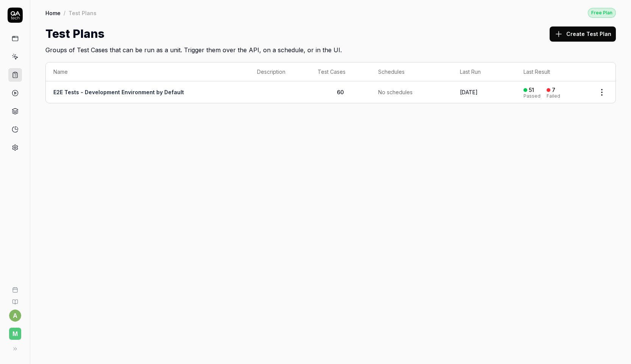 The image size is (631, 364). What do you see at coordinates (412, 72) in the screenshot?
I see `th: Schedules` at bounding box center [412, 72].